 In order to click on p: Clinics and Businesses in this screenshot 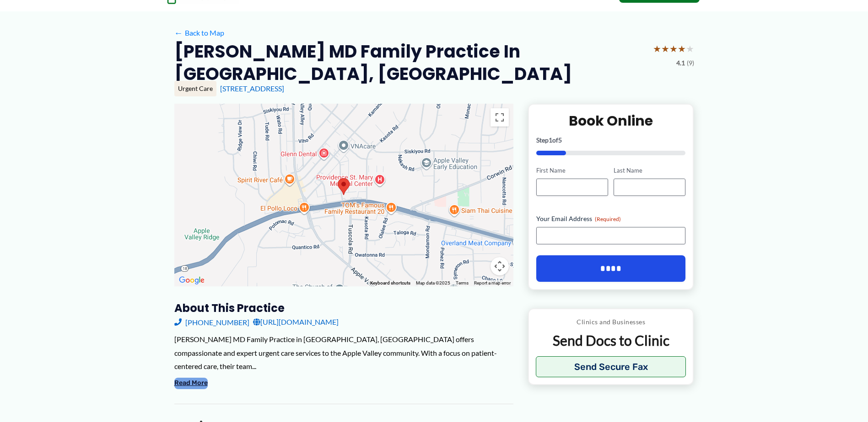, I will do `click(611, 323)`.